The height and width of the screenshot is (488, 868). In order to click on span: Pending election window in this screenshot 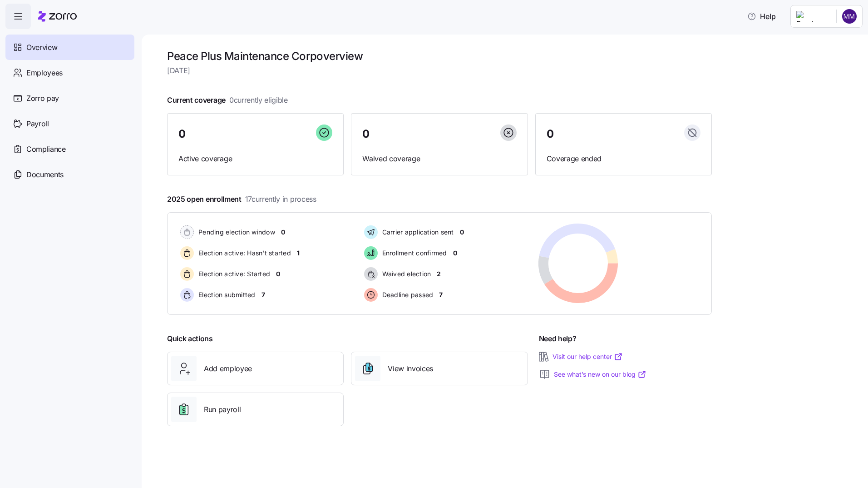, I will do `click(235, 232)`.